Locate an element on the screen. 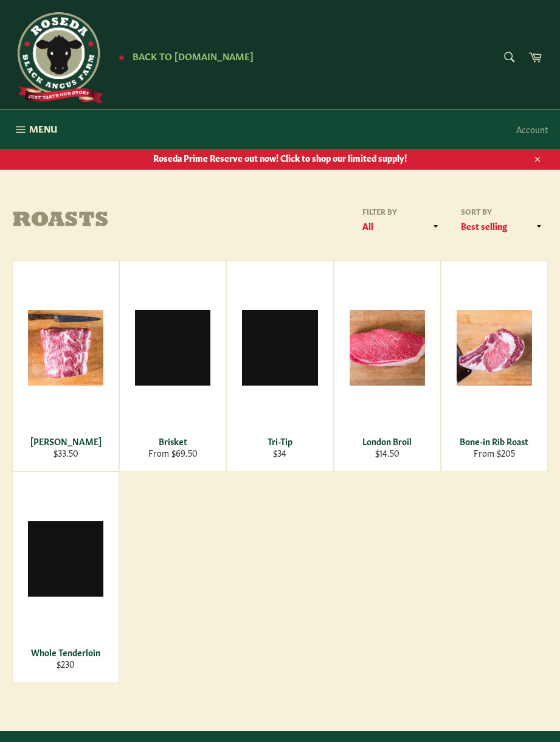 This screenshot has width=560, height=742. div: London Broil is located at coordinates (387, 441).